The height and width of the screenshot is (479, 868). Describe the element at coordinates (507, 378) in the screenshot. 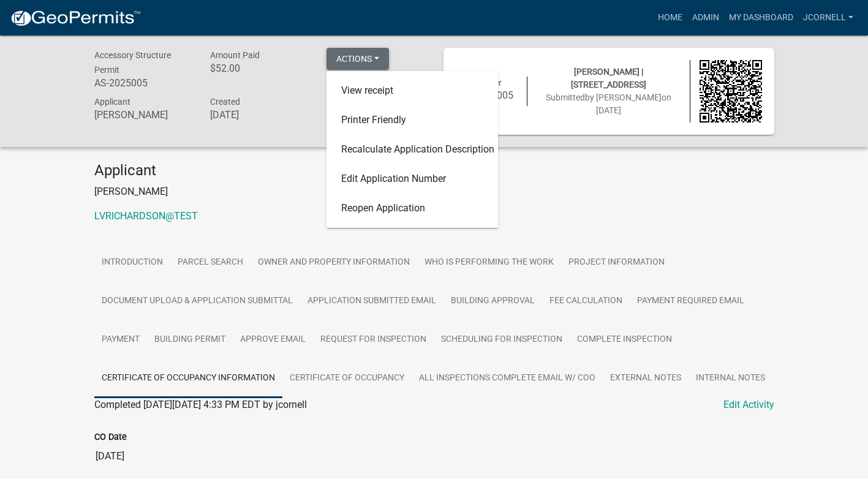

I see `a: All Inspections Complete Email W/ COO` at that location.